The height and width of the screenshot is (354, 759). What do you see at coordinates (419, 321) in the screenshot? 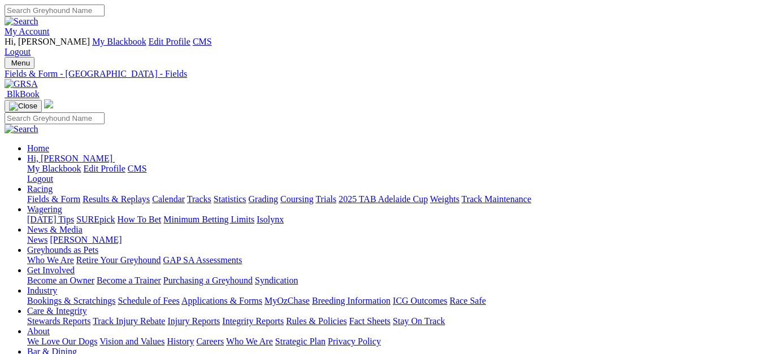
I see `a: Stay On Track` at bounding box center [419, 321].